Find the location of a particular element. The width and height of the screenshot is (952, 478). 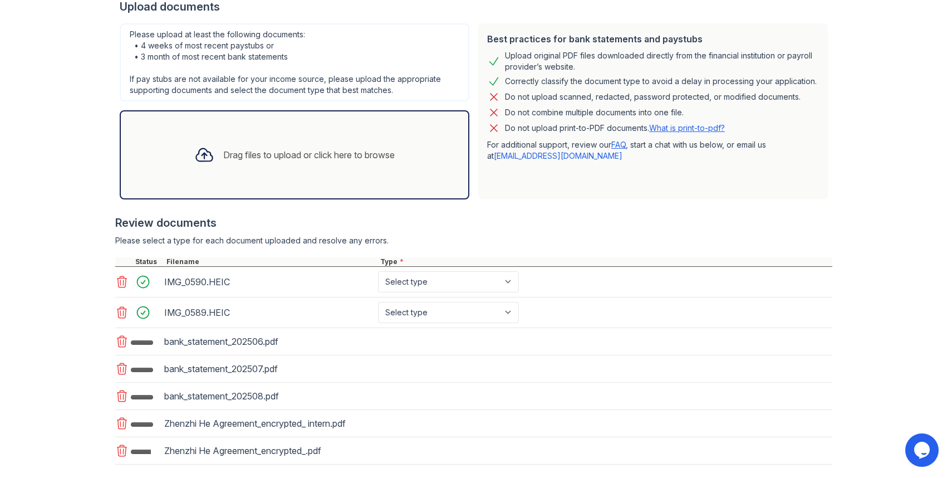

div: Correctly classify the document type to avoid a delay in processing your application. is located at coordinates (661, 81).